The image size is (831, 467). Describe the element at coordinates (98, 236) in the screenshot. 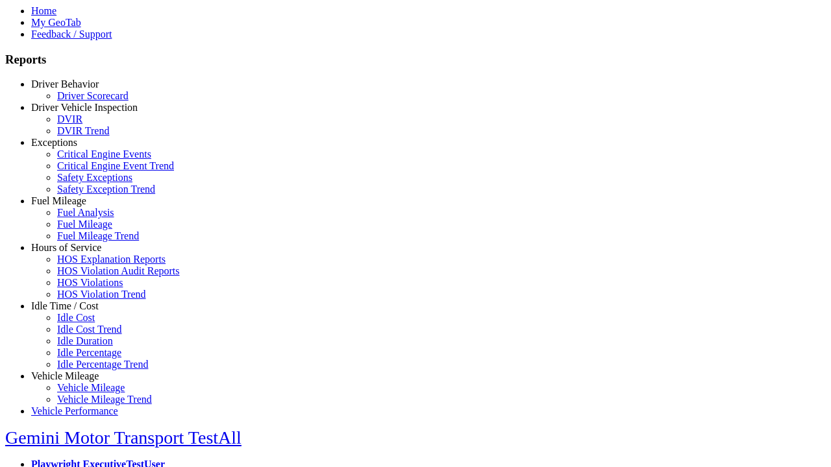

I see `a: Fuel Mileage Trend` at that location.